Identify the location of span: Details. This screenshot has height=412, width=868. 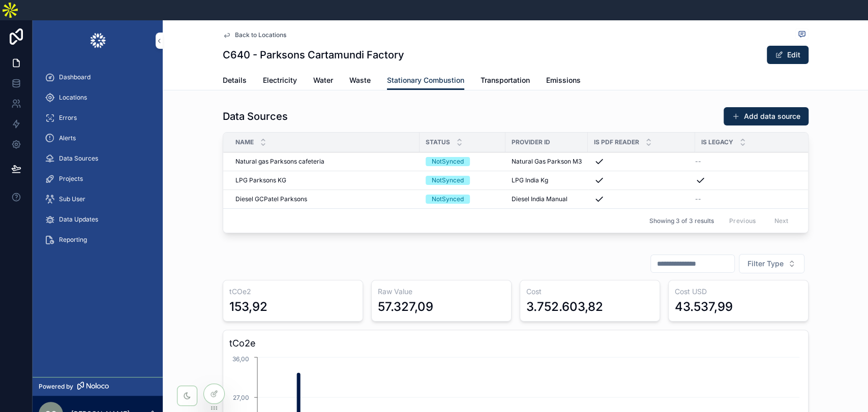
(235, 81).